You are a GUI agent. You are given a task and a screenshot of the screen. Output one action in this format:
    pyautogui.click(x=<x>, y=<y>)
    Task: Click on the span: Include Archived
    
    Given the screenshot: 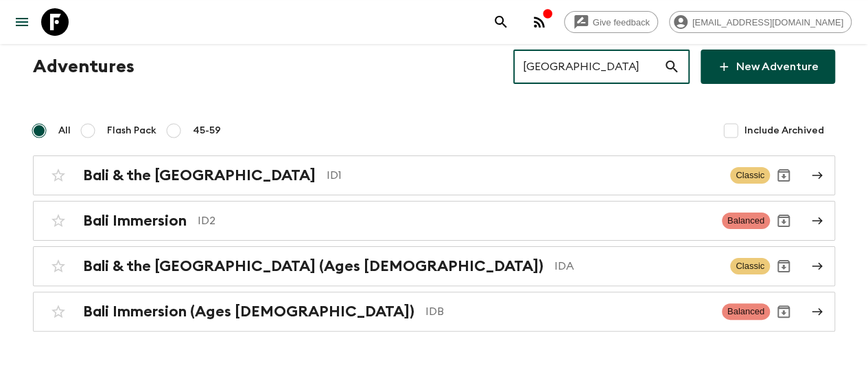 What is the action you would take?
    pyautogui.click(x=785, y=131)
    